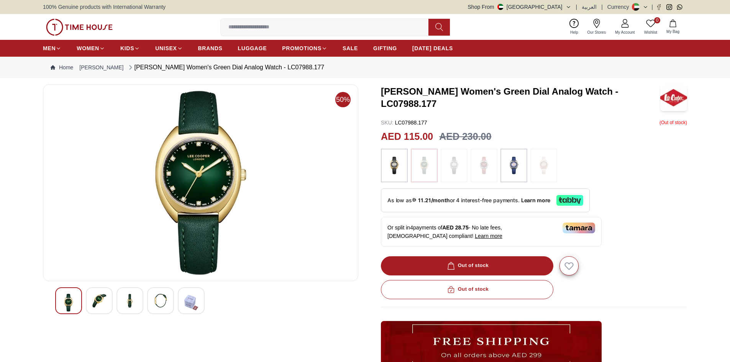 The image size is (730, 362). I want to click on span: MEN, so click(49, 48).